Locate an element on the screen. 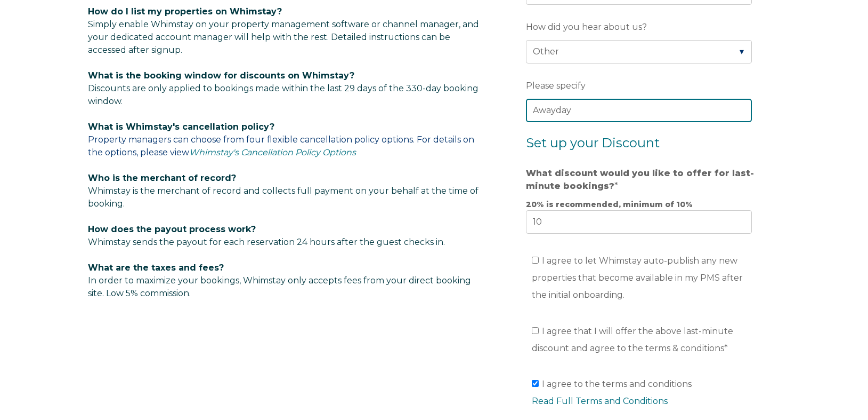 This screenshot has width=868, height=420. strong: 20% is recommended, minimum of 10% is located at coordinates (609, 204).